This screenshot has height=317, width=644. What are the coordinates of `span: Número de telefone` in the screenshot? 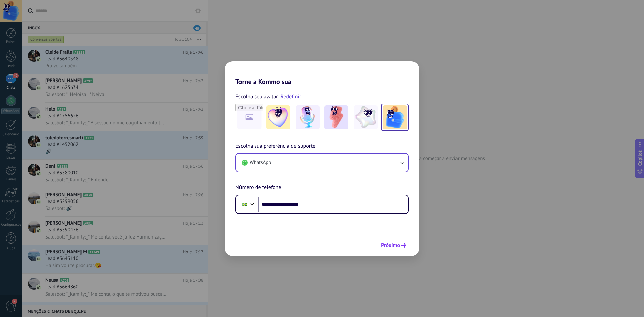 It's located at (259, 188).